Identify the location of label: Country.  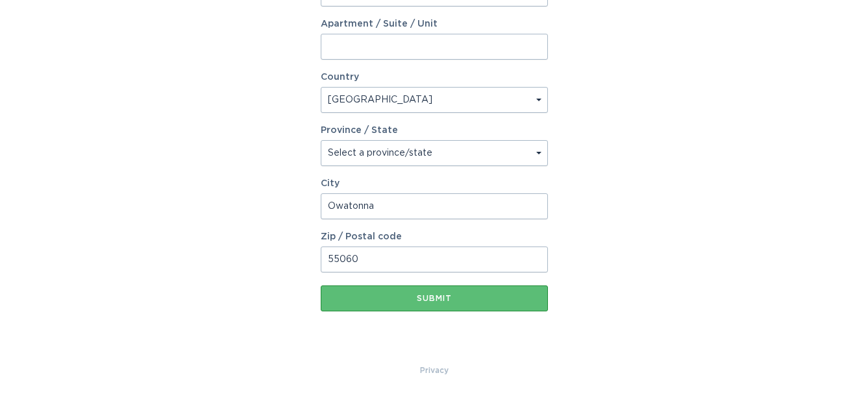
(340, 77).